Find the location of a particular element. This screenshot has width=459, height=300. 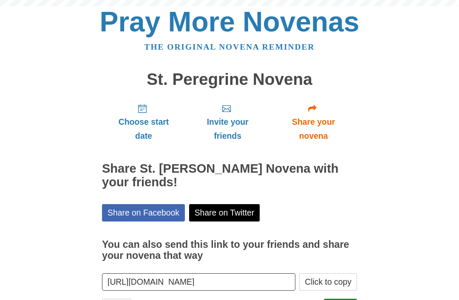

span: Share your novena is located at coordinates (313, 129).